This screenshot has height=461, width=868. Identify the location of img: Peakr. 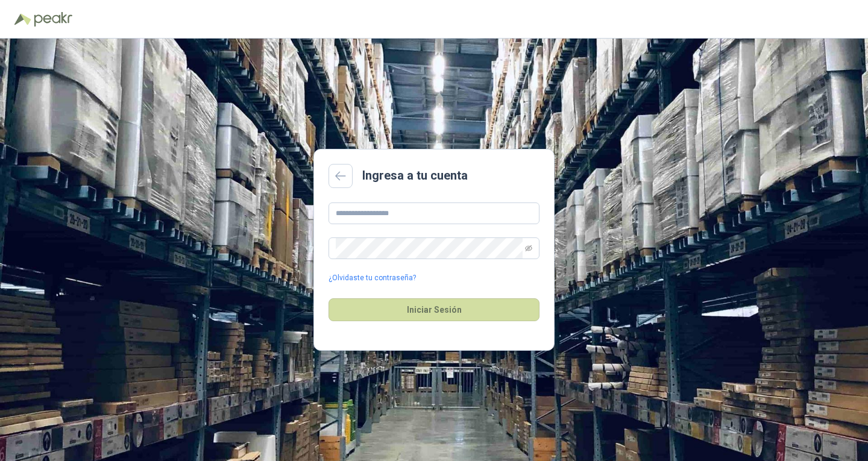
(53, 19).